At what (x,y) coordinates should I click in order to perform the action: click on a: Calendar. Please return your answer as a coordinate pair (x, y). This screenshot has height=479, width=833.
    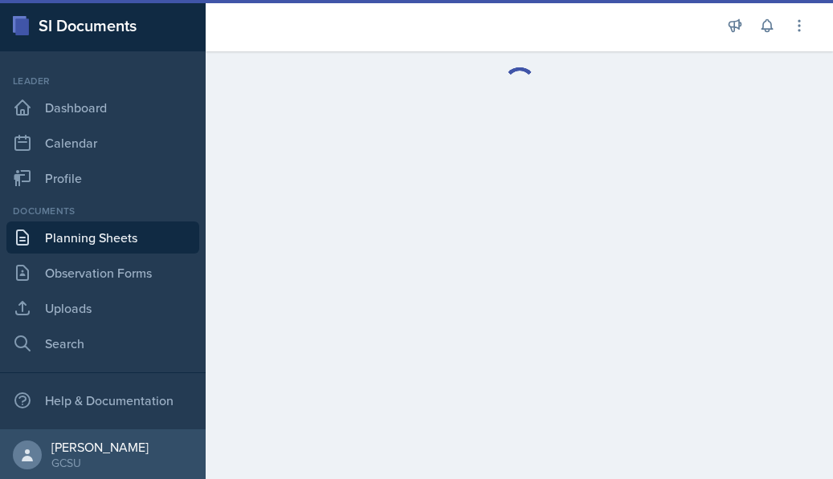
    Looking at the image, I should click on (103, 143).